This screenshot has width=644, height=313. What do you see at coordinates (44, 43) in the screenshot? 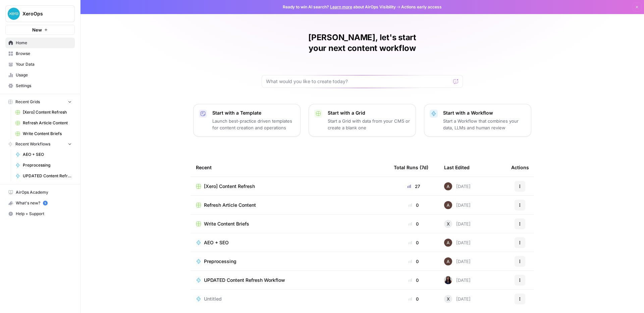
I see `span: Home` at bounding box center [44, 43].